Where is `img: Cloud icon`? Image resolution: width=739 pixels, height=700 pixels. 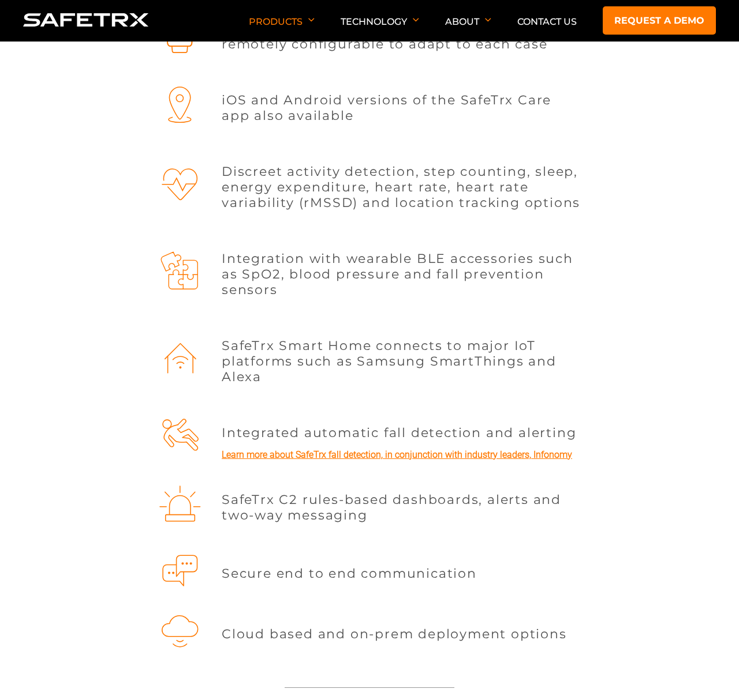 img: Cloud icon is located at coordinates (180, 631).